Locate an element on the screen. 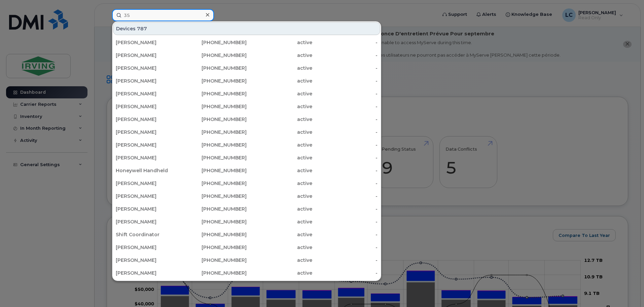 The image size is (644, 307). div: Honeywell Handheld is located at coordinates (148, 170).